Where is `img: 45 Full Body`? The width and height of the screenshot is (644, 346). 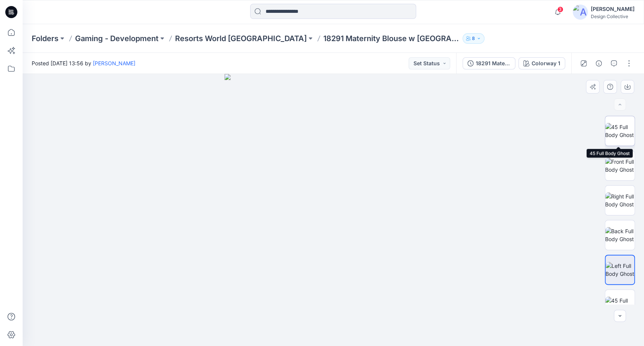
img: 45 Full Body is located at coordinates (620, 305).